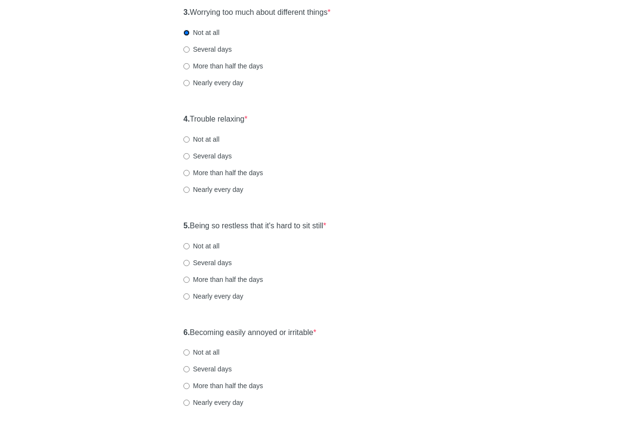  Describe the element at coordinates (215, 119) in the screenshot. I see `label: Trouble relaxing` at that location.